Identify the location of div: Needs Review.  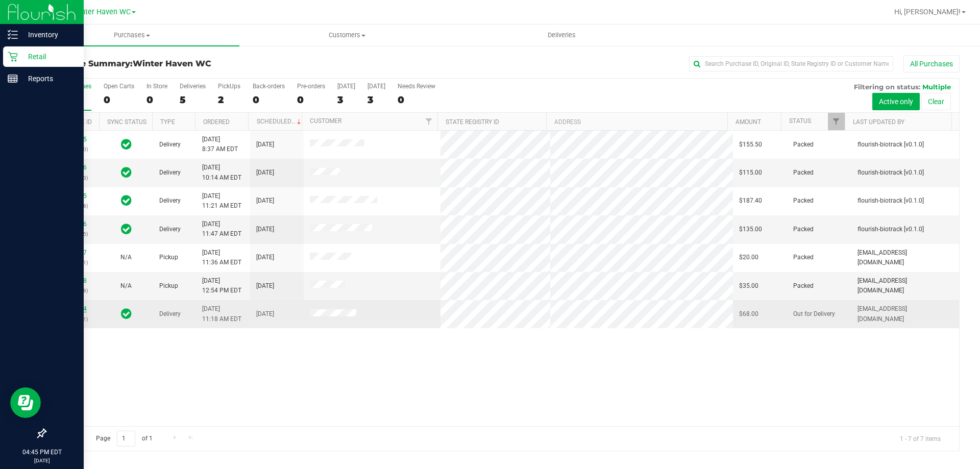
(417, 86).